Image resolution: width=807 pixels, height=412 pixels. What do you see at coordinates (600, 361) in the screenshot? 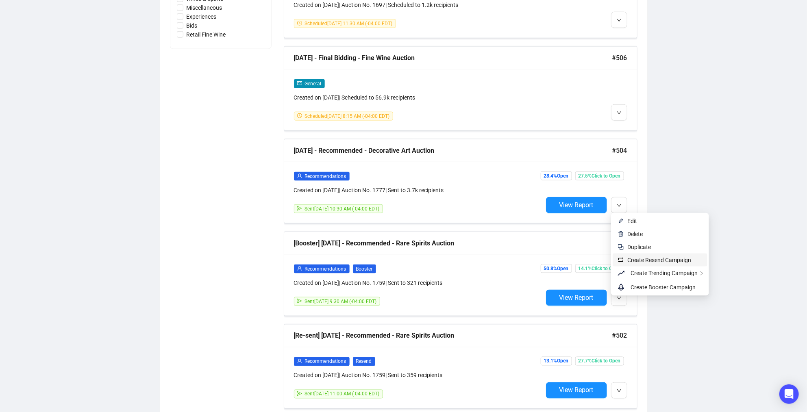
I see `span: 27.7% Click to Open` at bounding box center [600, 361].